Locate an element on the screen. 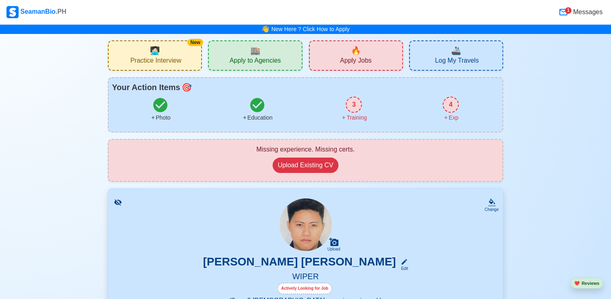  div: Actively Looking for Job is located at coordinates (305, 288).